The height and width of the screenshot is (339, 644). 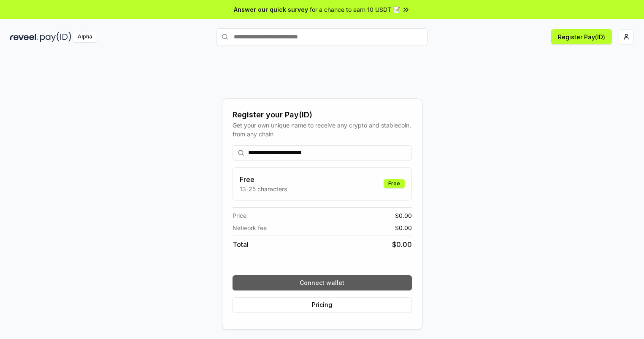 I want to click on img: pay_id, so click(x=56, y=37).